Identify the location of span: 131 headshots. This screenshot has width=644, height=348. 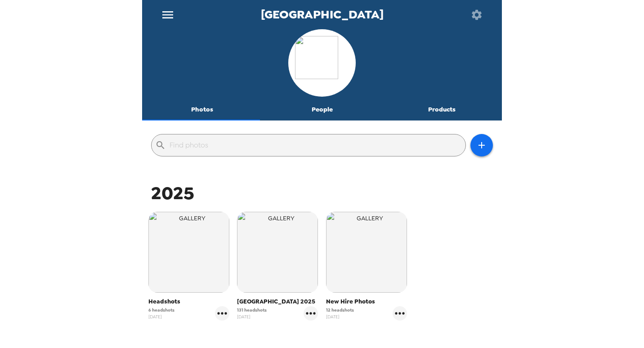
(252, 309).